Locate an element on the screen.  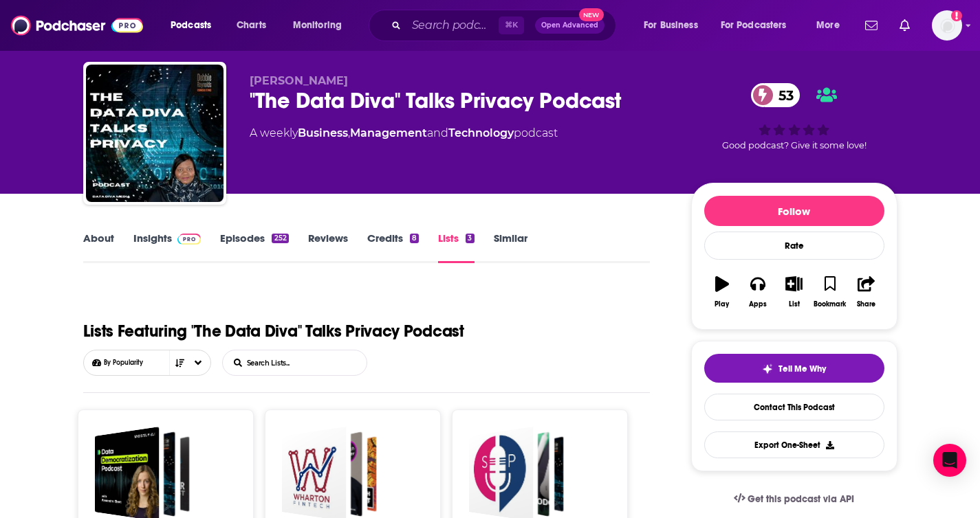
a: InsightsPodchaser Pro is located at coordinates (167, 247).